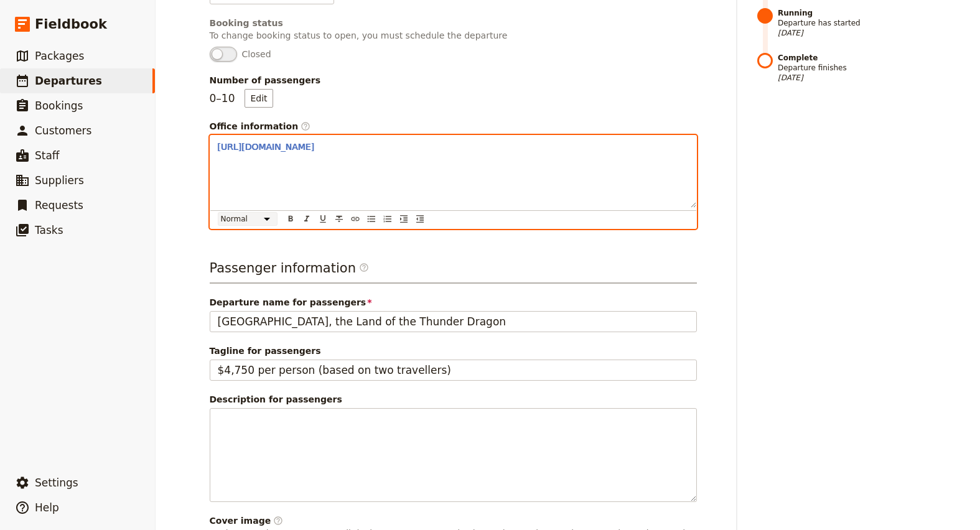 This screenshot has width=980, height=530. What do you see at coordinates (258, 98) in the screenshot?
I see `button: Number of passengers0–10` at bounding box center [258, 98].